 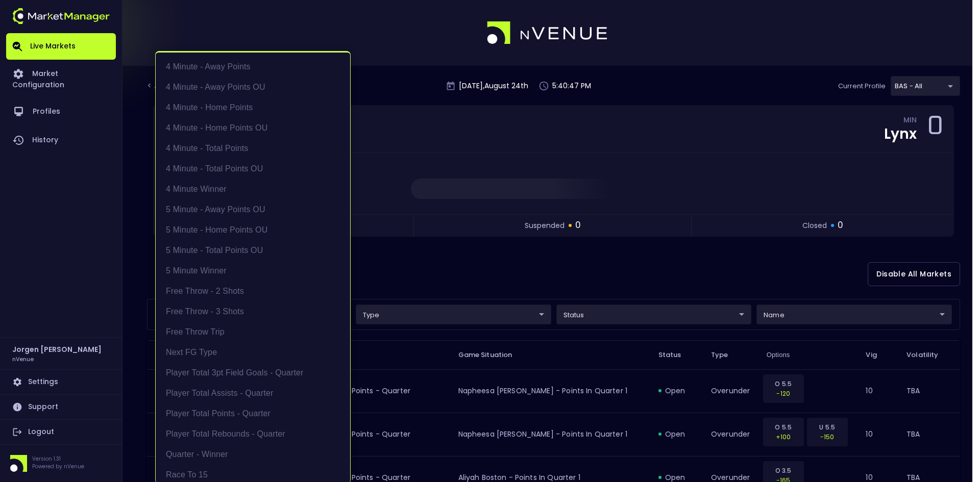 I want to click on li: 4 Minute - Total Points OU, so click(x=253, y=169).